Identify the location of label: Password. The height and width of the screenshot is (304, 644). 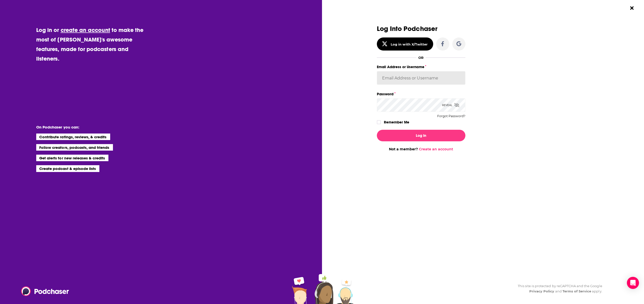
(421, 94).